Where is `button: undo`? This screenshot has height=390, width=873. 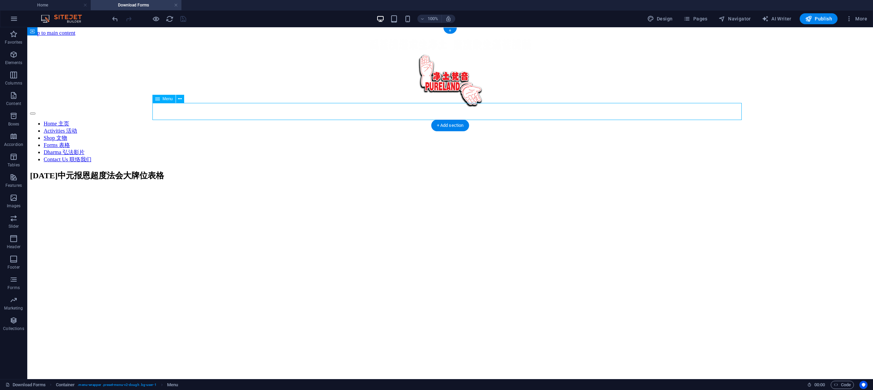 button: undo is located at coordinates (115, 19).